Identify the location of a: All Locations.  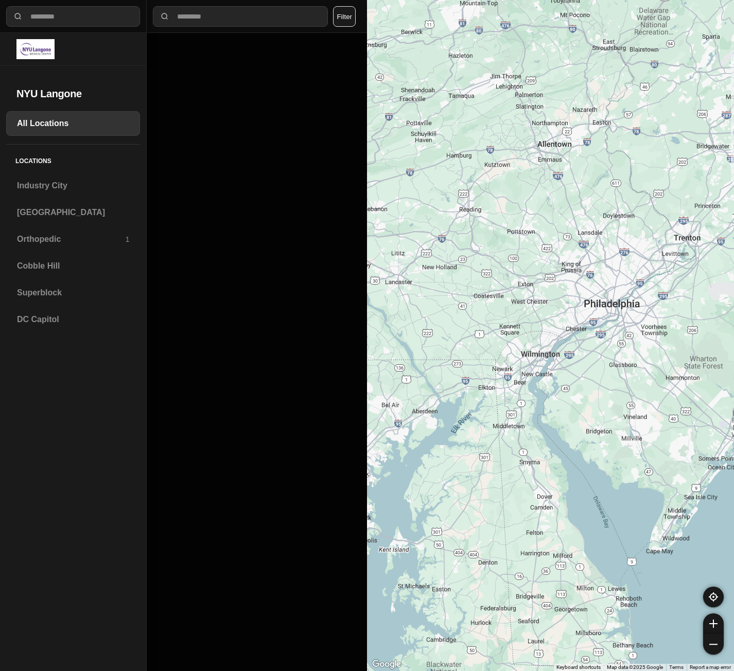
(73, 123).